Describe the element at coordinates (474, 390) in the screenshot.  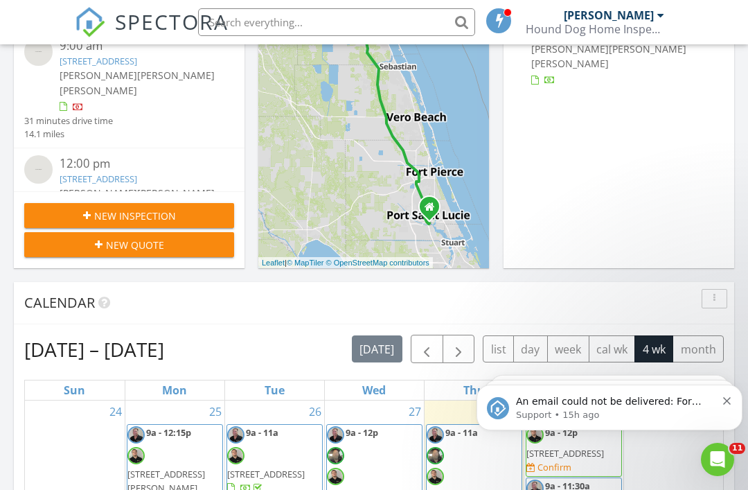
I see `a: Thursday` at that location.